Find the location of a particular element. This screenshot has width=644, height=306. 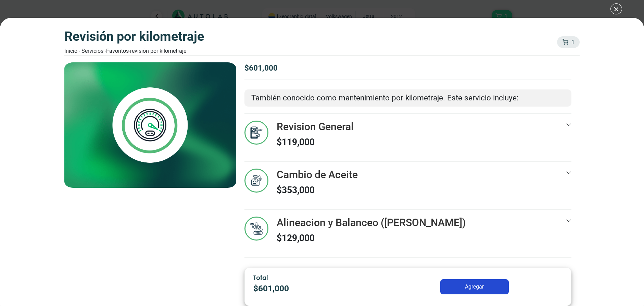

button: Agregar is located at coordinates (475, 287).